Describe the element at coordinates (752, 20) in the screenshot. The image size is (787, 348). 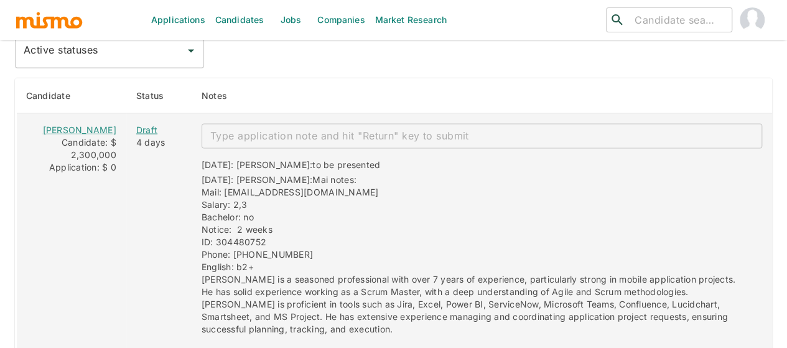
I see `img: Maia Reyes` at that location.